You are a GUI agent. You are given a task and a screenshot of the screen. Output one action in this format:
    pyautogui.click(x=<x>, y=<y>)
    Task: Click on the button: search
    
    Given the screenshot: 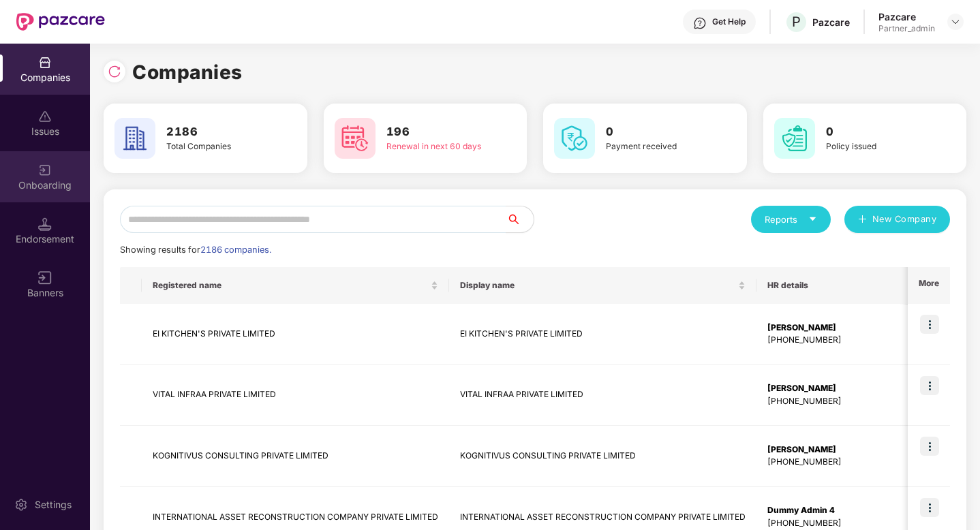 What is the action you would take?
    pyautogui.click(x=520, y=219)
    